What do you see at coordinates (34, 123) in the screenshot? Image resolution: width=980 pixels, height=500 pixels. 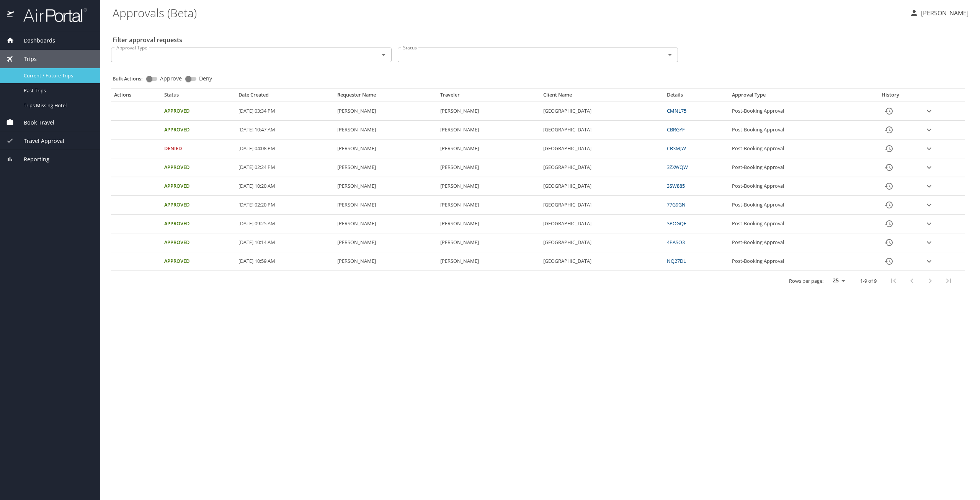 I see `span: Book Travel` at bounding box center [34, 123].